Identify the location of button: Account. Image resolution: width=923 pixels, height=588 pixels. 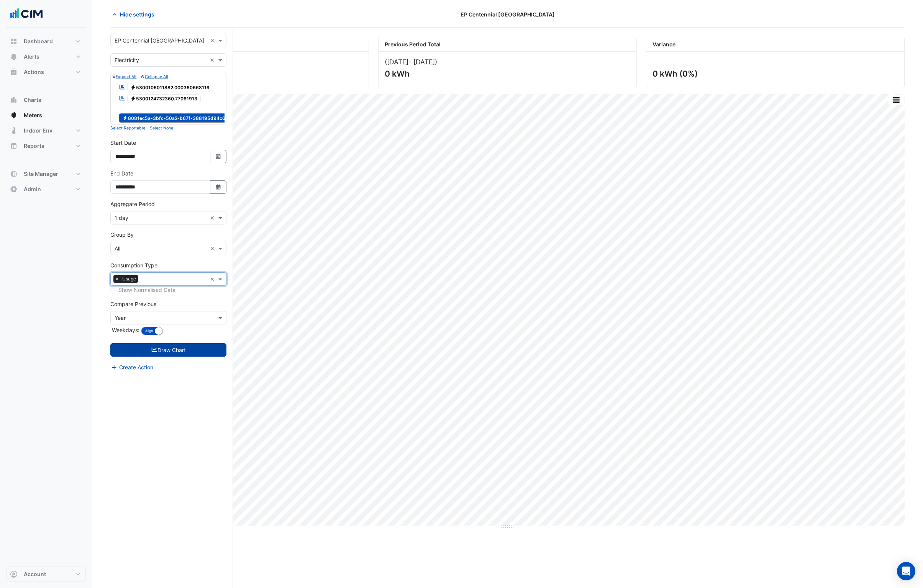
(46, 574).